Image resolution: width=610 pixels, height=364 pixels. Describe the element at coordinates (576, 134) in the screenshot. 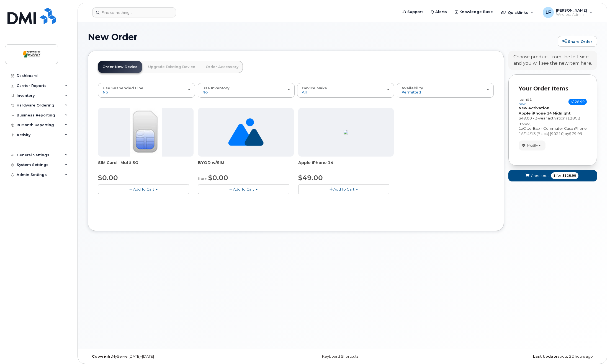

I see `span: $79.99` at that location.